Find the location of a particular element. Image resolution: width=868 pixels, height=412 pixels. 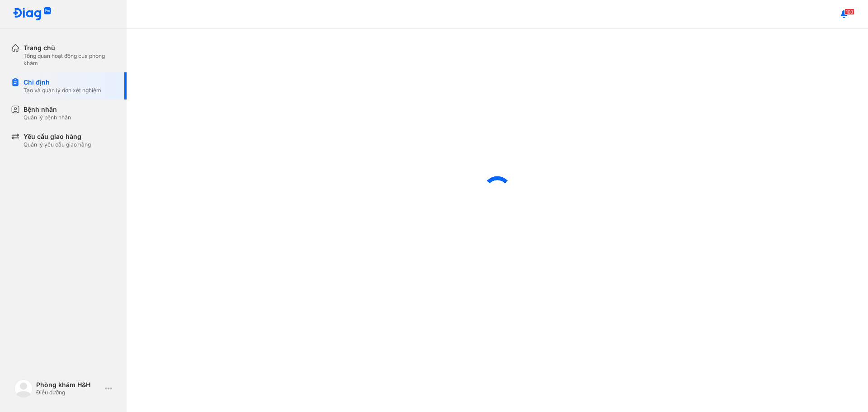

div: Phòng khám H&H is located at coordinates (69, 385).